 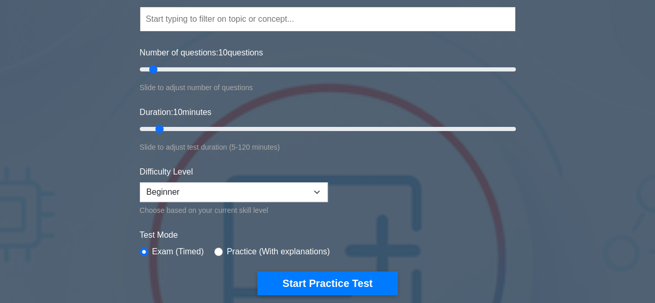 I want to click on label: Duration: minutes, so click(x=175, y=112).